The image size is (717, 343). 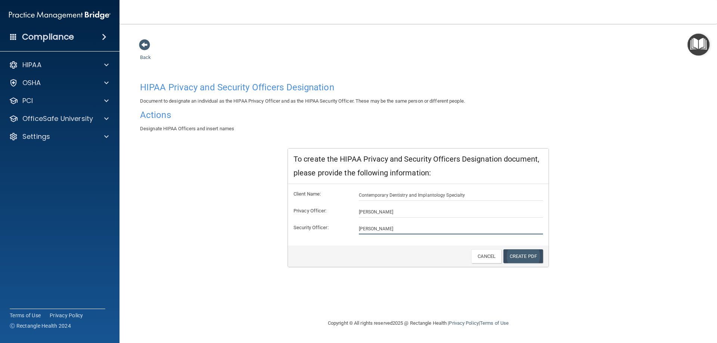 I want to click on p: OfficeSafe University, so click(x=58, y=119).